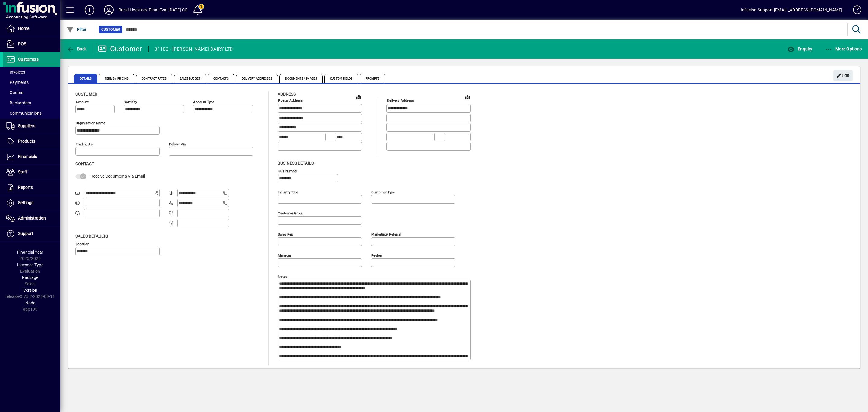 The height and width of the screenshot is (412, 868). What do you see at coordinates (32, 126) in the screenshot?
I see `a: Suppliers` at bounding box center [32, 126].